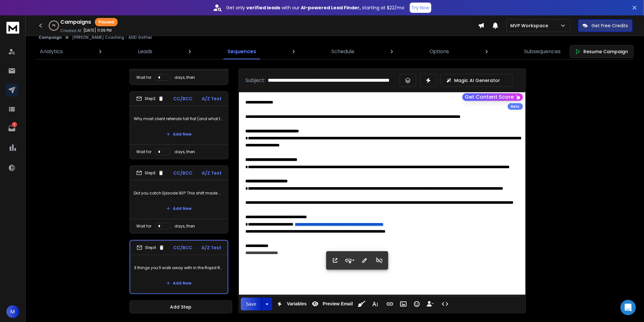 Image resolution: width=644 pixels, height=322 pixels. Describe the element at coordinates (338, 304) in the screenshot. I see `span: Preview Email` at that location.